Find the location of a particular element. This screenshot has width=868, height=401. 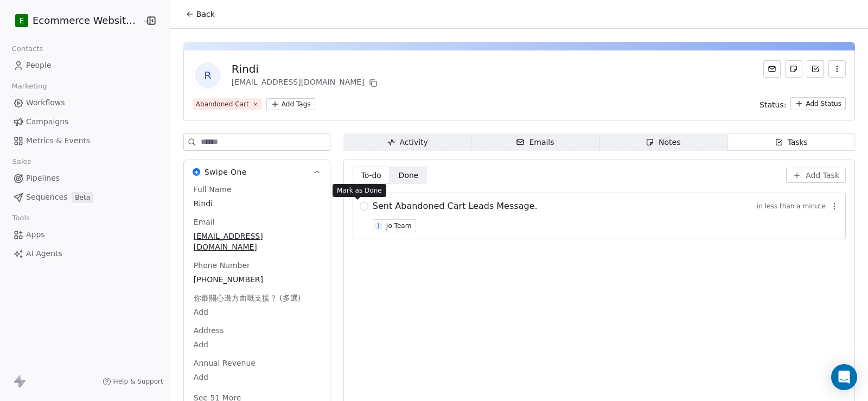

span: Metrics & Events is located at coordinates (58, 141).